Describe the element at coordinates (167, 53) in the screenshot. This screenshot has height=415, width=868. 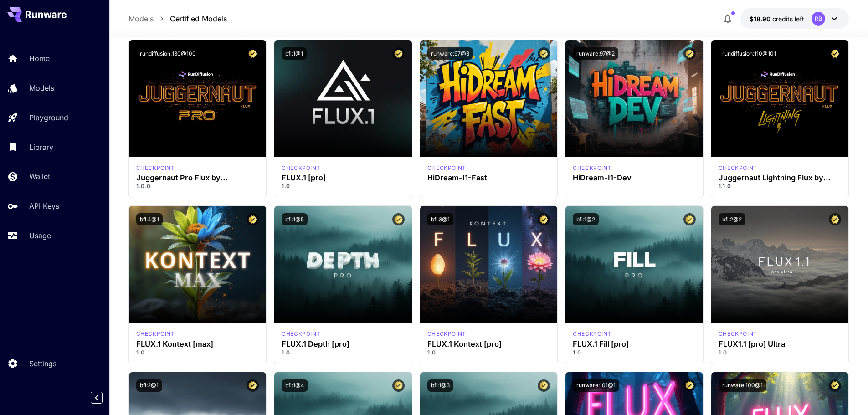
I see `button: rundiffusion:130@100` at that location.